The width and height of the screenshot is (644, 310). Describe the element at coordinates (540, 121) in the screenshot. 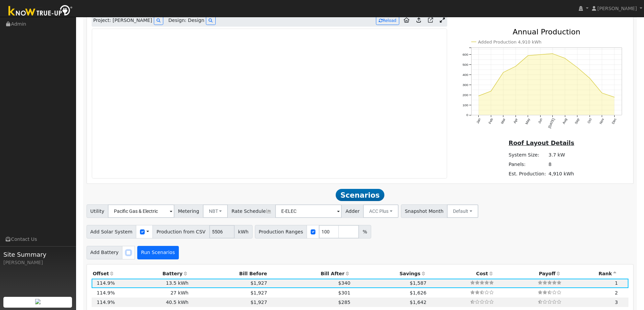

I see `text: Jun` at that location.